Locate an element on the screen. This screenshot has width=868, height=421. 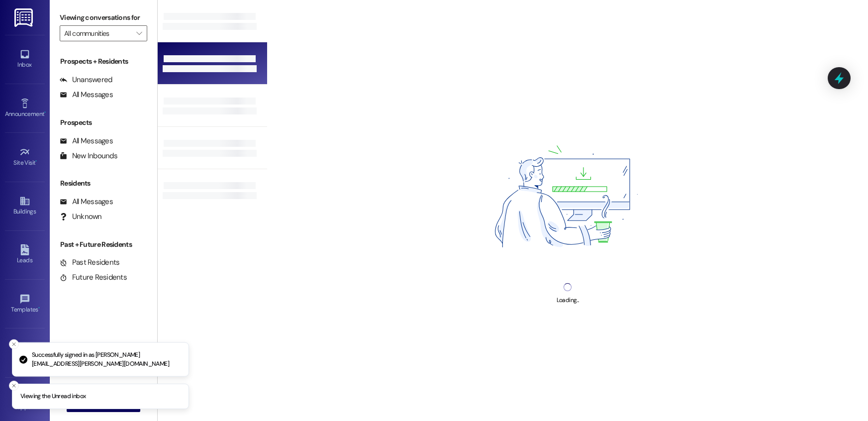
p: Viewing the Unread inbox is located at coordinates (53, 397).